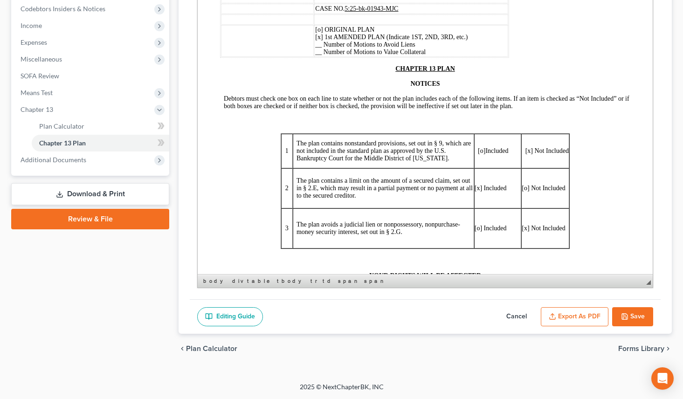 The height and width of the screenshot is (399, 683). I want to click on span: 1, so click(89, 241).